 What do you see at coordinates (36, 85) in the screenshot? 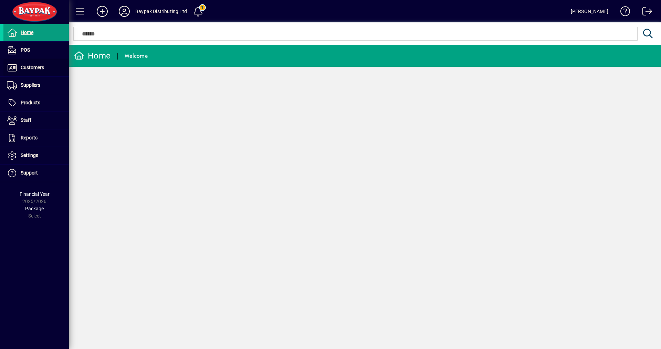
I see `a: Suppliers` at bounding box center [36, 85].